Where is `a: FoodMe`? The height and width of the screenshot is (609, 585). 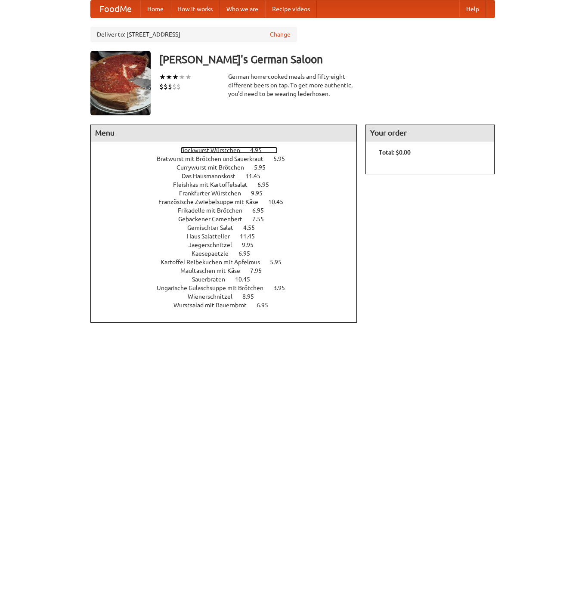 a: FoodMe is located at coordinates (115, 9).